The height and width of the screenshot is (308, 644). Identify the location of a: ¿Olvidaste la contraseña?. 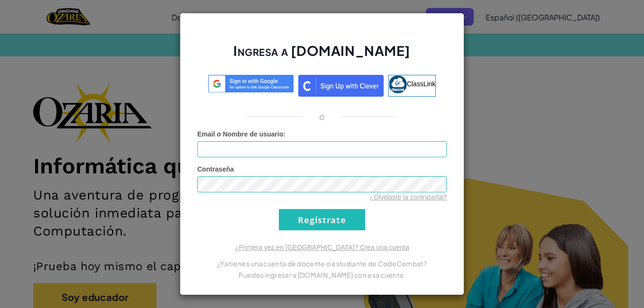
(408, 197).